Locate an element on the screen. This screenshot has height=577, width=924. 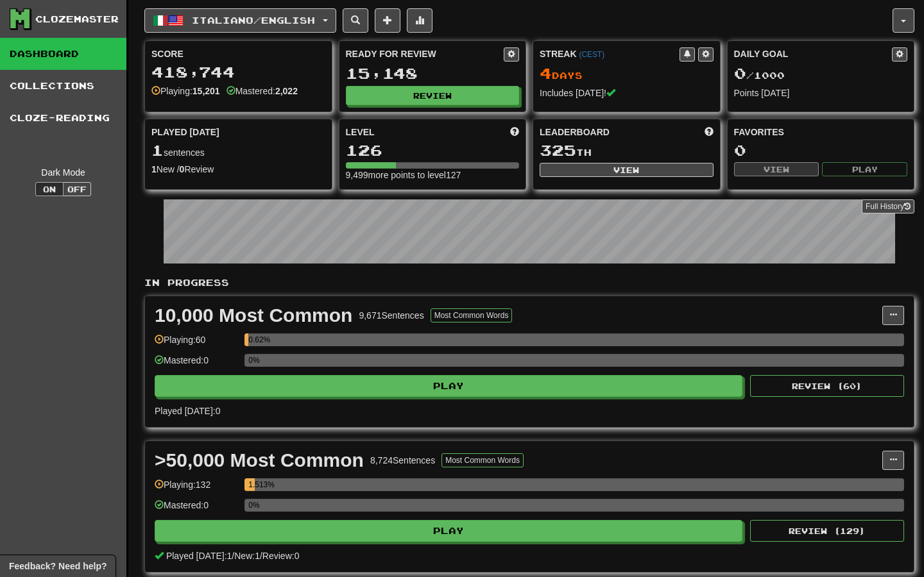
button: On is located at coordinates (50, 189).